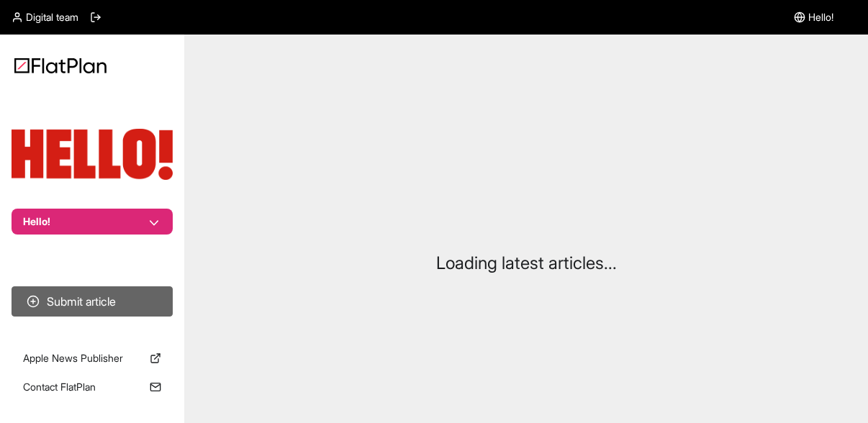 The image size is (868, 423). Describe the element at coordinates (92, 222) in the screenshot. I see `button: Hello!` at that location.